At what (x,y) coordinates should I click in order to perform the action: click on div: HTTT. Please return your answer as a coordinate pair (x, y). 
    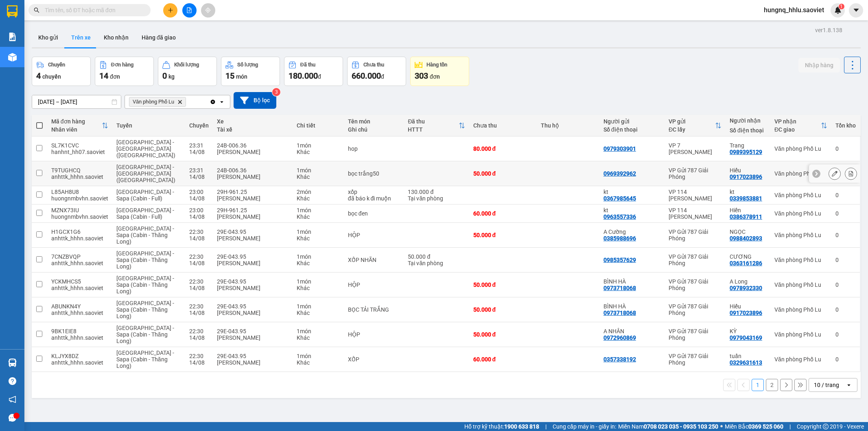
    Looking at the image, I should click on (433, 130).